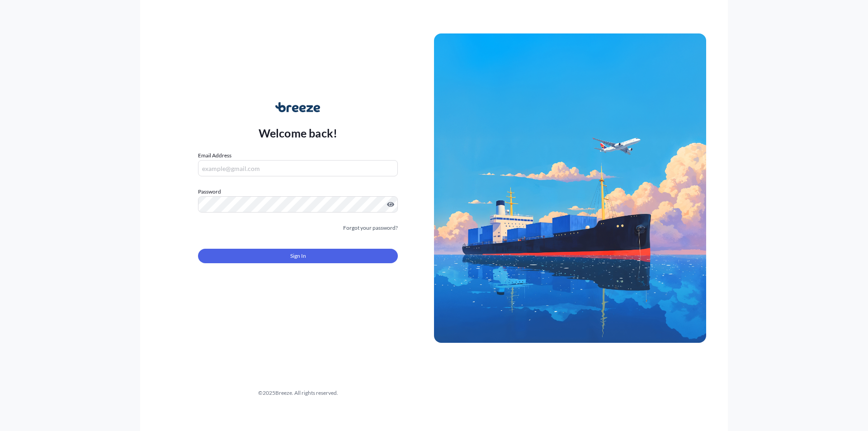  What do you see at coordinates (298, 133) in the screenshot?
I see `p: Welcome back!` at bounding box center [298, 133].